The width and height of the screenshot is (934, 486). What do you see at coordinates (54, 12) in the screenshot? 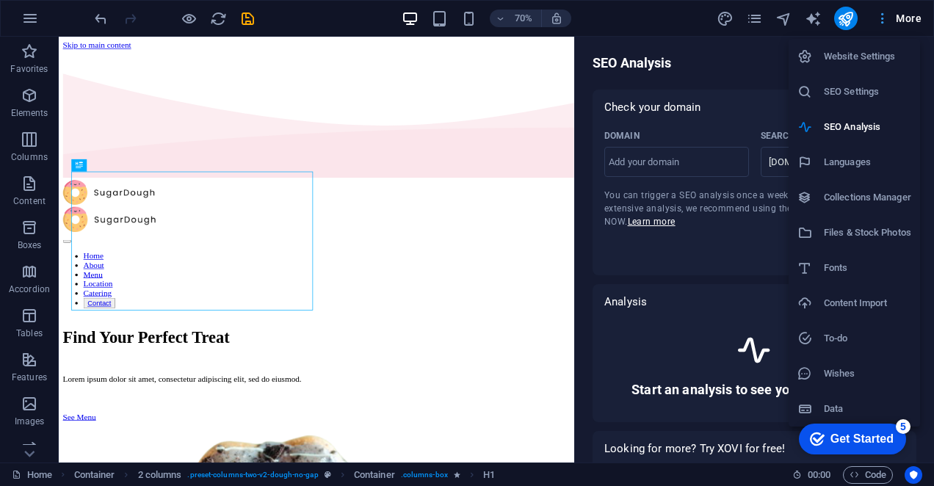
I see `a: Skip to main content` at bounding box center [54, 12].